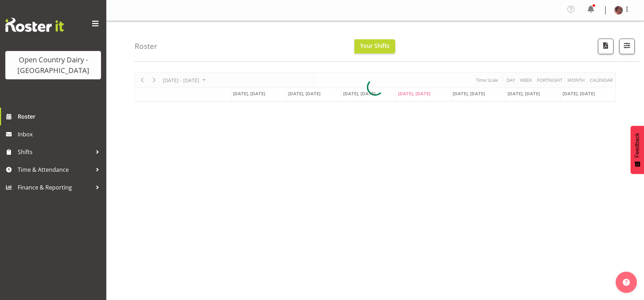  I want to click on img: Rosterit website logo, so click(34, 25).